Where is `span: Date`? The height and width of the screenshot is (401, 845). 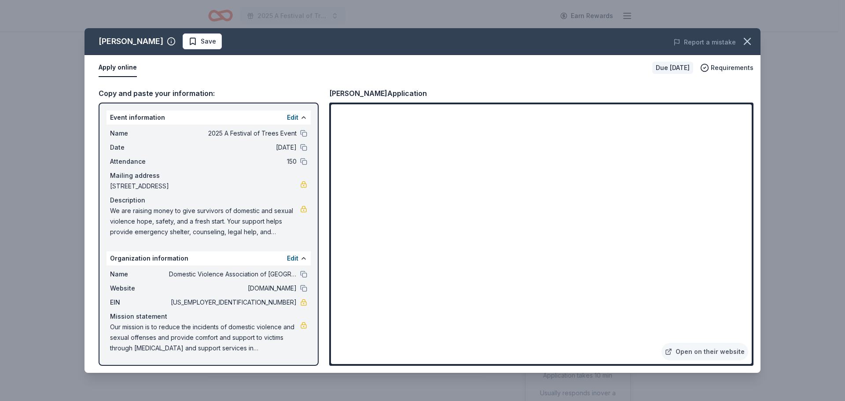 span: Date is located at coordinates (139, 147).